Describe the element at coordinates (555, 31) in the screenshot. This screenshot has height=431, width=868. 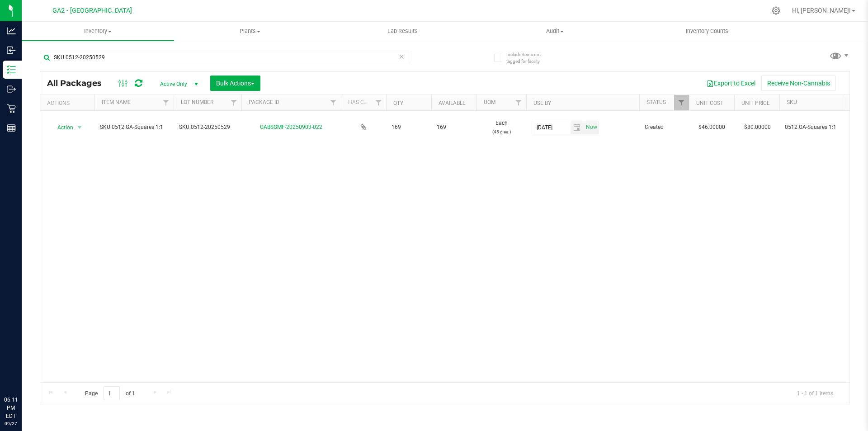
I see `a: Audit` at that location.